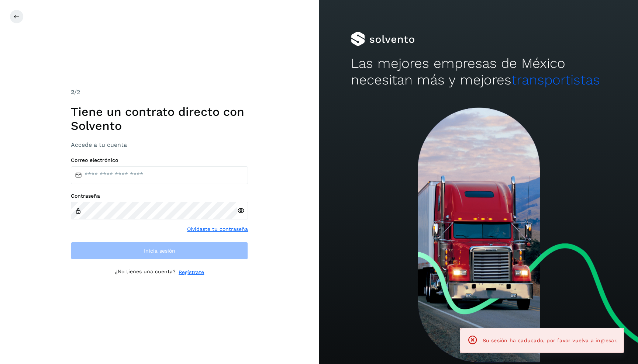 This screenshot has width=638, height=364. What do you see at coordinates (159, 251) in the screenshot?
I see `span: Inicia sesión` at bounding box center [159, 251].